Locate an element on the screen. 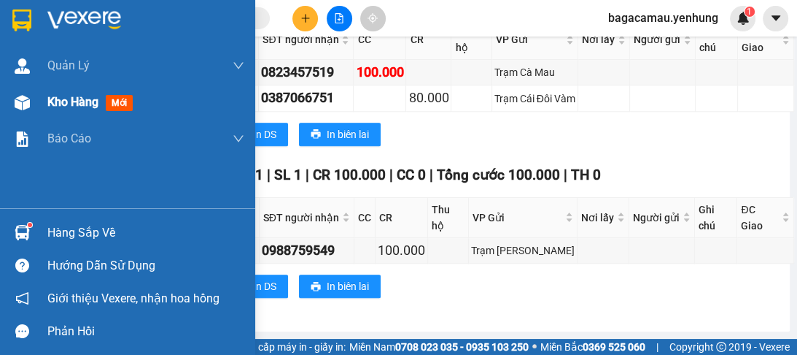  img: icon-new-feature is located at coordinates (743, 18).